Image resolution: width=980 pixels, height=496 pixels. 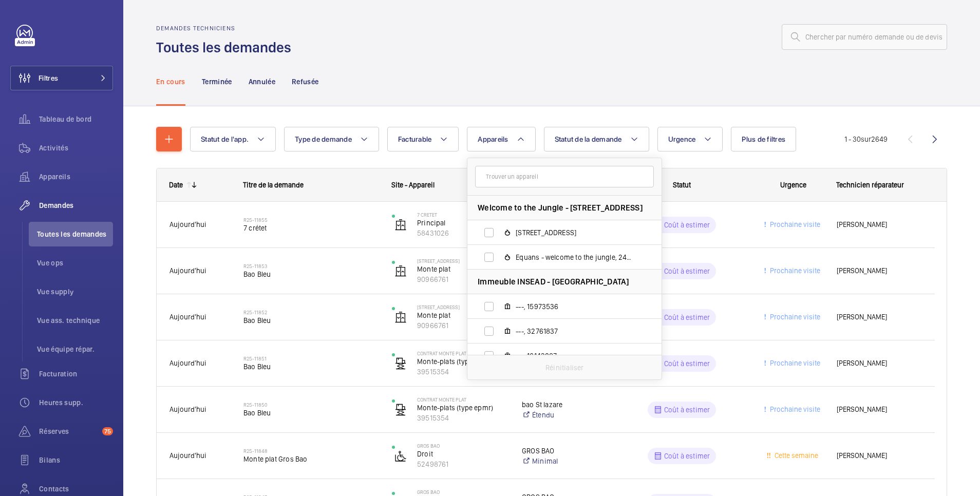 What do you see at coordinates (76, 374) in the screenshot?
I see `span: Facturation` at bounding box center [76, 374].